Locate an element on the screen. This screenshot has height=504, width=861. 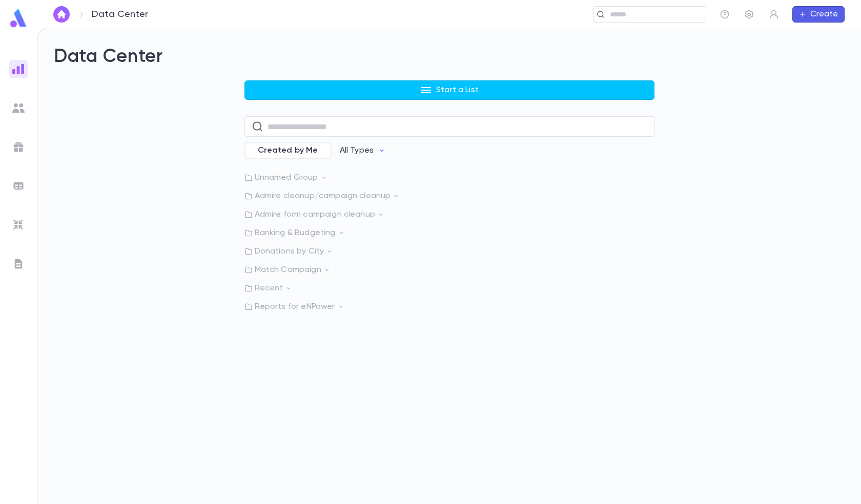
p: Banking & Budgeting is located at coordinates (449, 233).